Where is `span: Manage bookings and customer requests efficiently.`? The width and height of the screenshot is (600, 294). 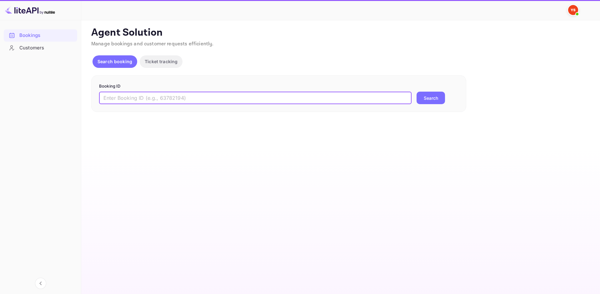 span: Manage bookings and customer requests efficiently. is located at coordinates (152, 44).